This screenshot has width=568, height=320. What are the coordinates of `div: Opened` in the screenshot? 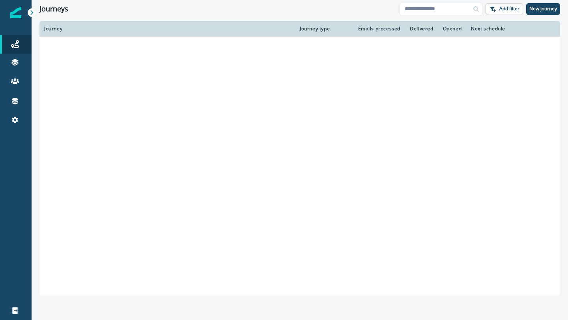 It's located at (452, 29).